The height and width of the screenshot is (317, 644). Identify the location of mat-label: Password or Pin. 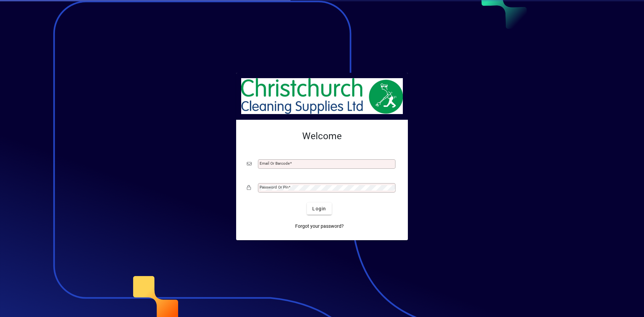
(274, 187).